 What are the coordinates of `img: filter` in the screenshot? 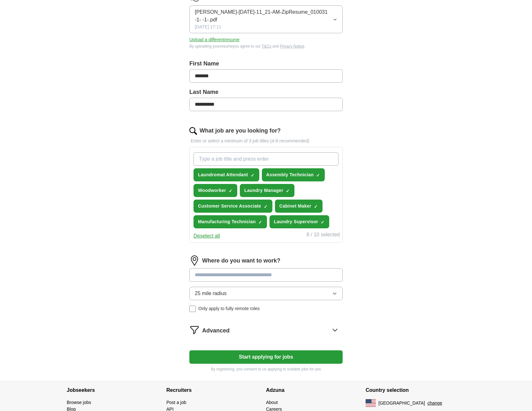 It's located at (195, 330).